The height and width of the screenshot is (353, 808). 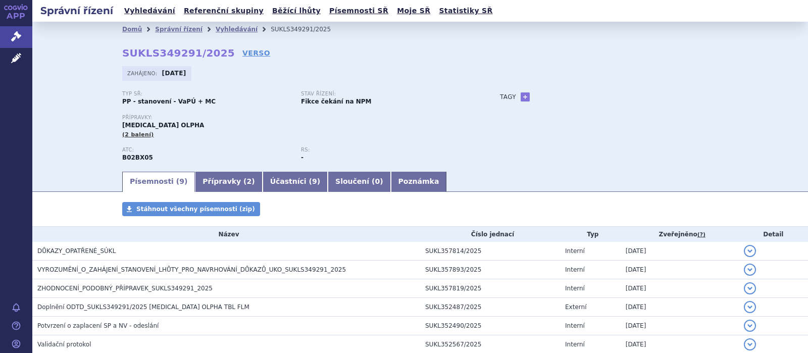 What do you see at coordinates (575, 307) in the screenshot?
I see `span: Externí` at bounding box center [575, 307].